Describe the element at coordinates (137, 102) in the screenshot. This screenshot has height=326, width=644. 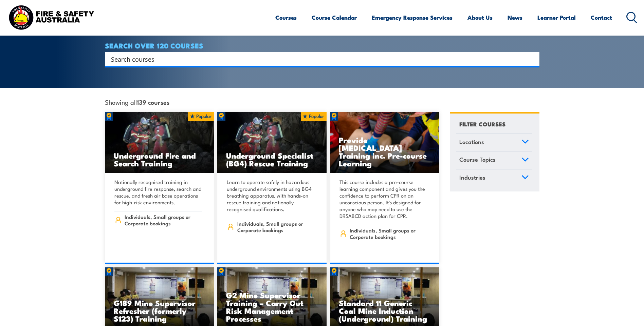
I see `span: Showing all` at that location.